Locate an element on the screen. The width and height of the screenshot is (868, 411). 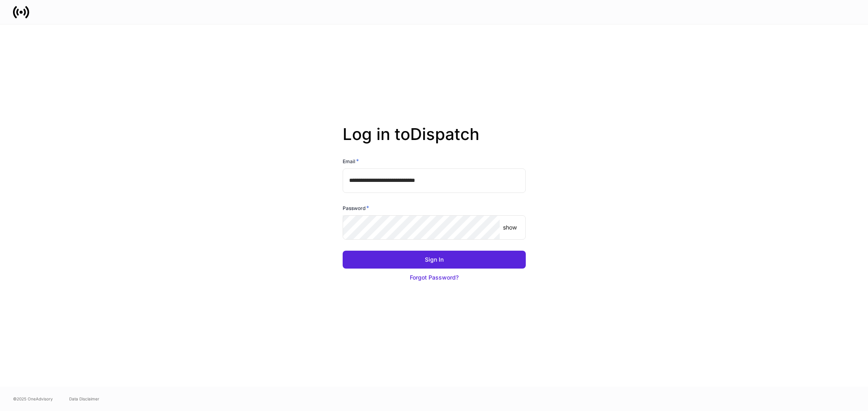
h6: Email is located at coordinates (351, 161).